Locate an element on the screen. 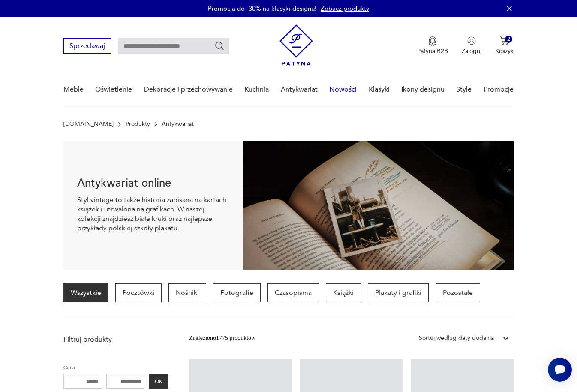 Image resolution: width=577 pixels, height=392 pixels. a: Kuchnia is located at coordinates (256, 90).